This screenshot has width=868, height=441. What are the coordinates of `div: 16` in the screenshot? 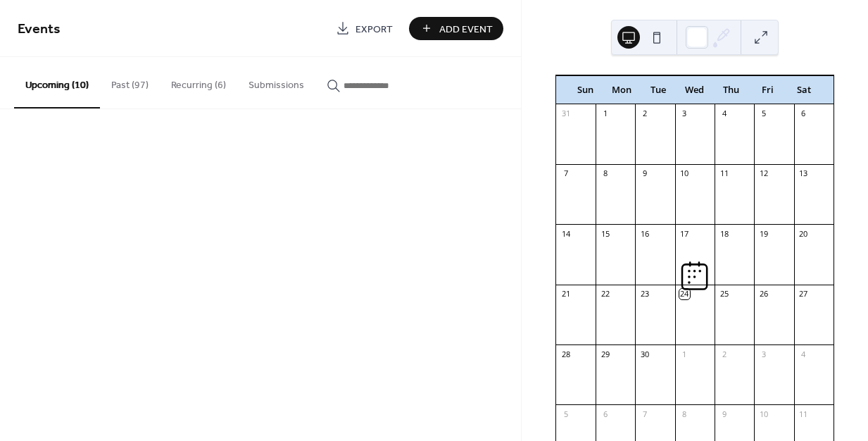 It's located at (644, 233).